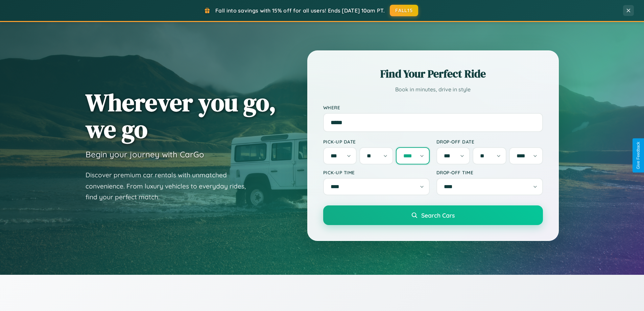 The image size is (644, 311). What do you see at coordinates (376, 142) in the screenshot?
I see `label: Pick-up Date` at bounding box center [376, 142].